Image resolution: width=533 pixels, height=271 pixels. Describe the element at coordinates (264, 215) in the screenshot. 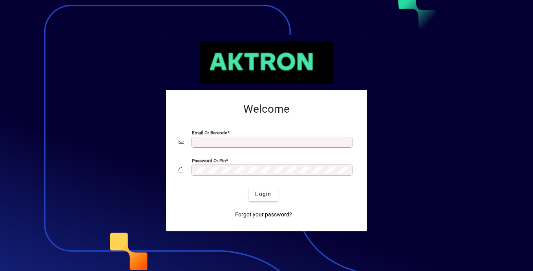

I see `a: Forgot your password?` at that location.